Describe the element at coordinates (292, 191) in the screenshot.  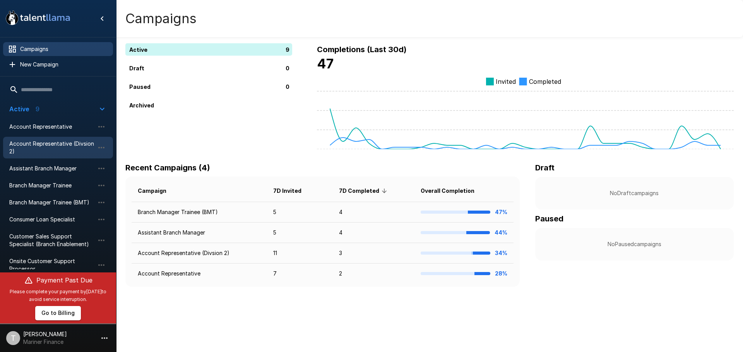
I see `span: 7D Invited` at that location.